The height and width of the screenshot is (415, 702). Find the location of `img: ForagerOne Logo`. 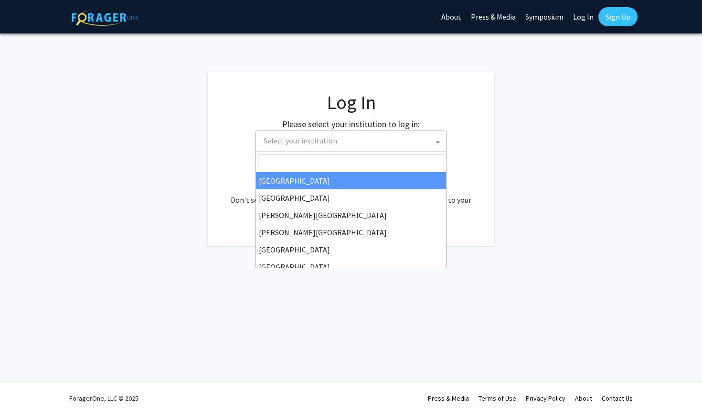

img: ForagerOne Logo is located at coordinates (105, 17).